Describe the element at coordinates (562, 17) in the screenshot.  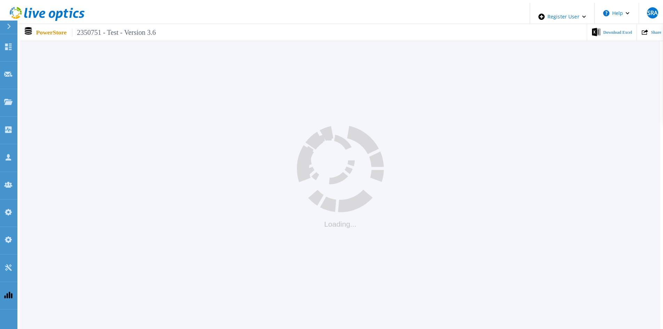
I see `div: Register User` at that location.